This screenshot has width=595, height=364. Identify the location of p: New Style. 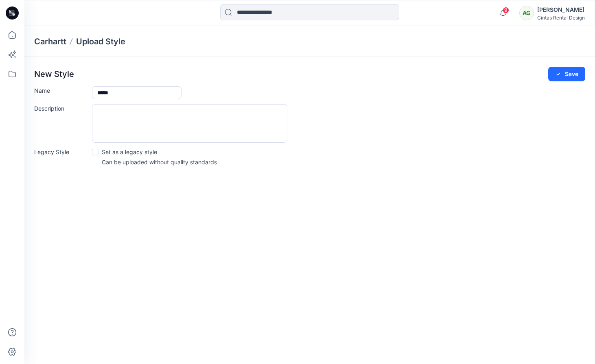
(54, 74).